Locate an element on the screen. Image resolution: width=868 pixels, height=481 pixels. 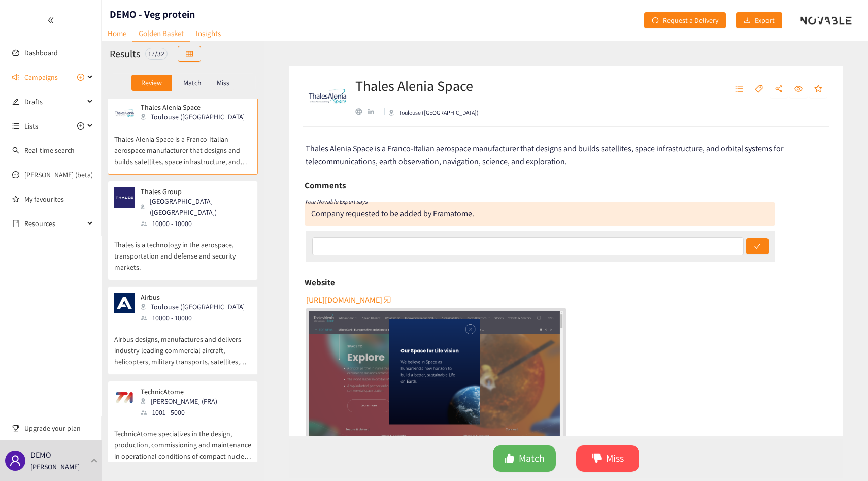
span: share-alt is located at coordinates (779, 89).